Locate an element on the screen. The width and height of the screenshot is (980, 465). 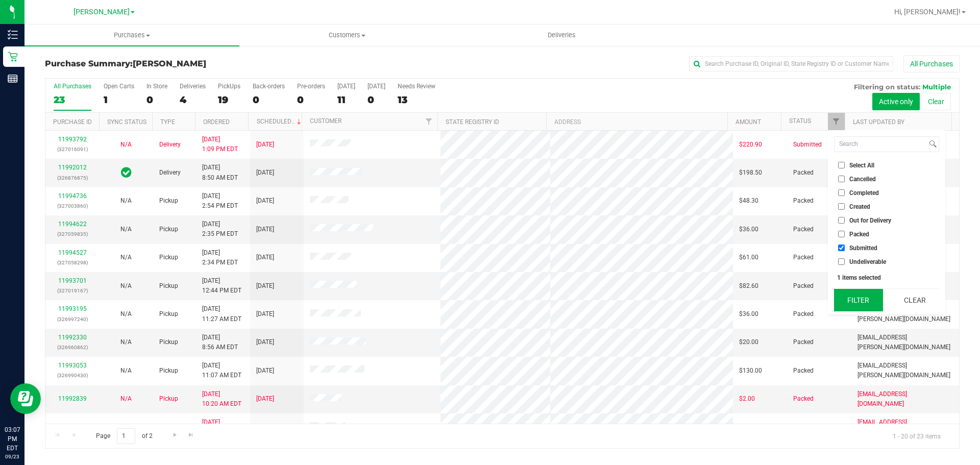
a: 11993195 is located at coordinates (73, 309).